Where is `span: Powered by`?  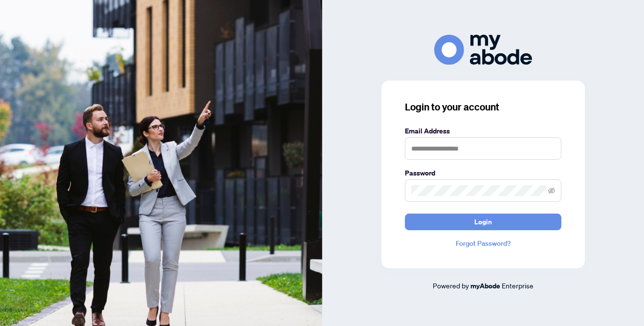
span: Powered by is located at coordinates (451, 285).